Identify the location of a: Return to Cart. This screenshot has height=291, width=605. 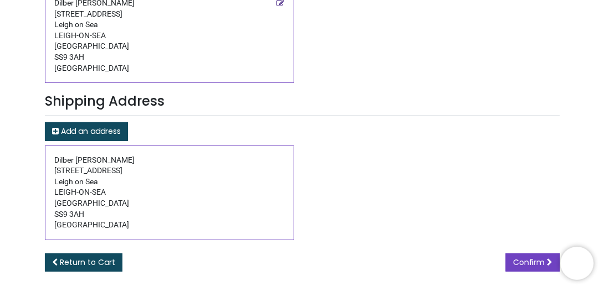
(84, 263).